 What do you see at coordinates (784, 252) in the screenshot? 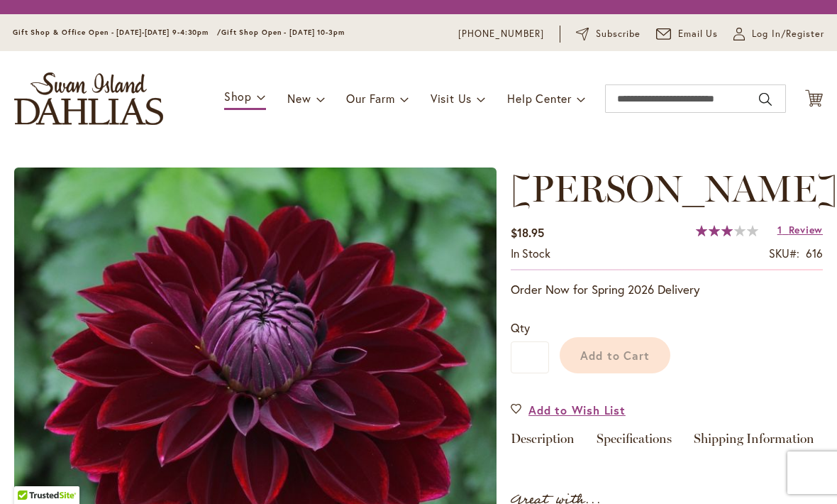
I see `strong: SKU` at bounding box center [784, 252].